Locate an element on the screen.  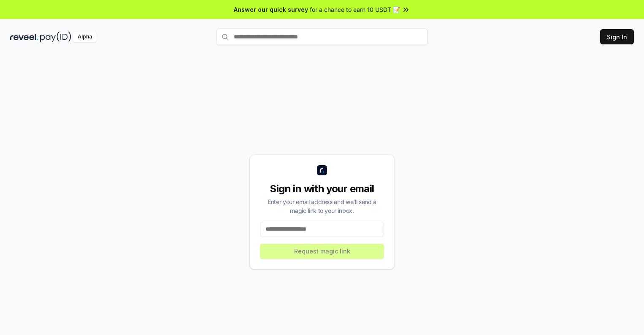
img: logo_small is located at coordinates (322, 170).